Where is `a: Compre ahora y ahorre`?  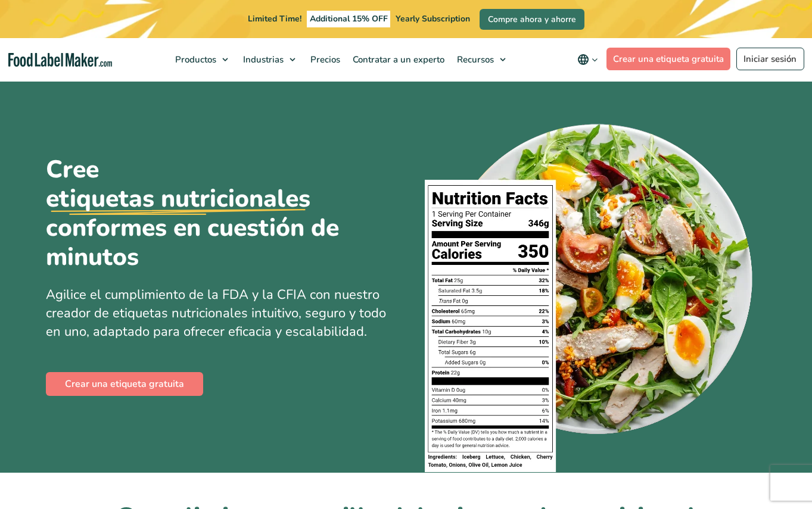 a: Compre ahora y ahorre is located at coordinates (532, 19).